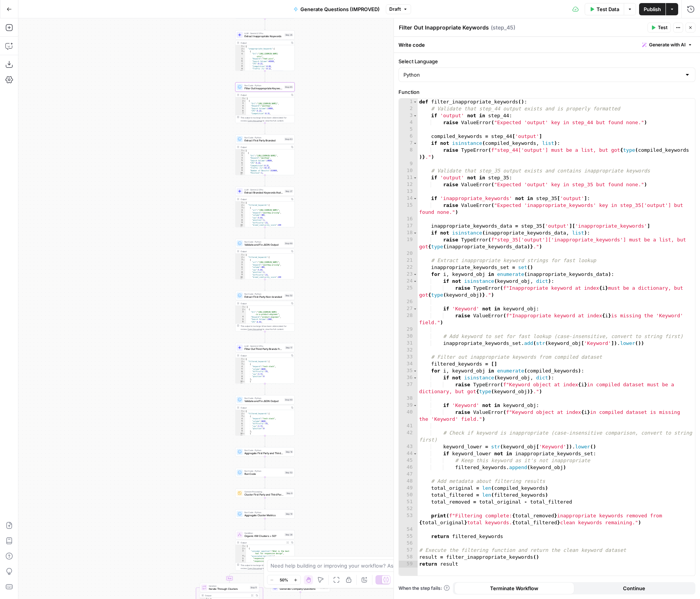  What do you see at coordinates (408, 377) in the screenshot?
I see `div: 36` at bounding box center [408, 377].